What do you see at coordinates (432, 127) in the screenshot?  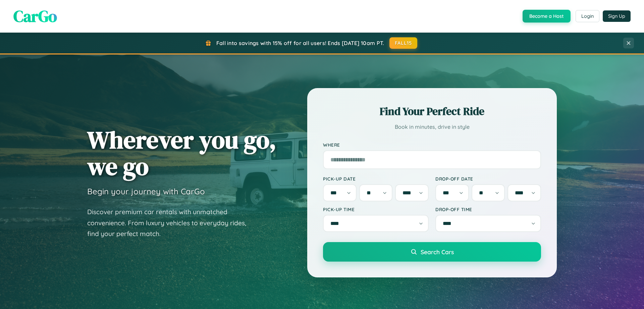 I see `p: Book in minutes, drive in style` at bounding box center [432, 127].